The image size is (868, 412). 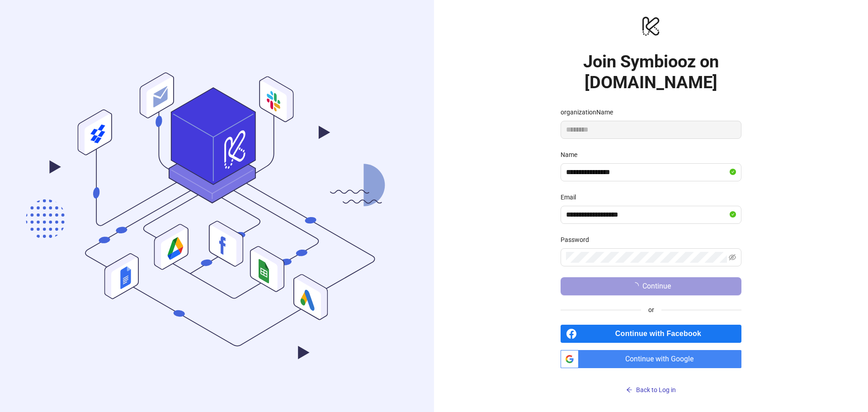 What do you see at coordinates (651, 130) in the screenshot?
I see `input: organizationName` at bounding box center [651, 130].